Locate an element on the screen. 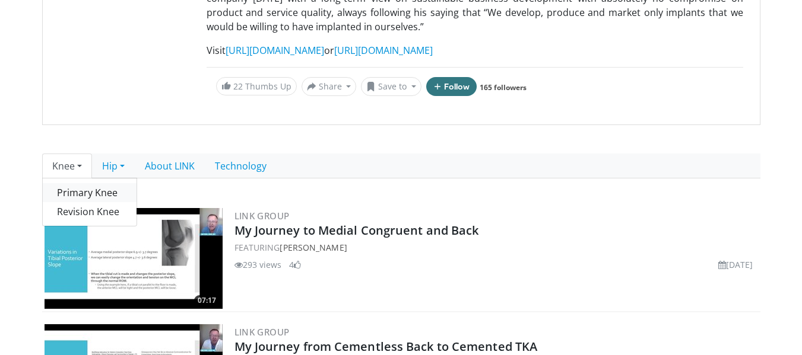  a: Knee is located at coordinates (67, 166).